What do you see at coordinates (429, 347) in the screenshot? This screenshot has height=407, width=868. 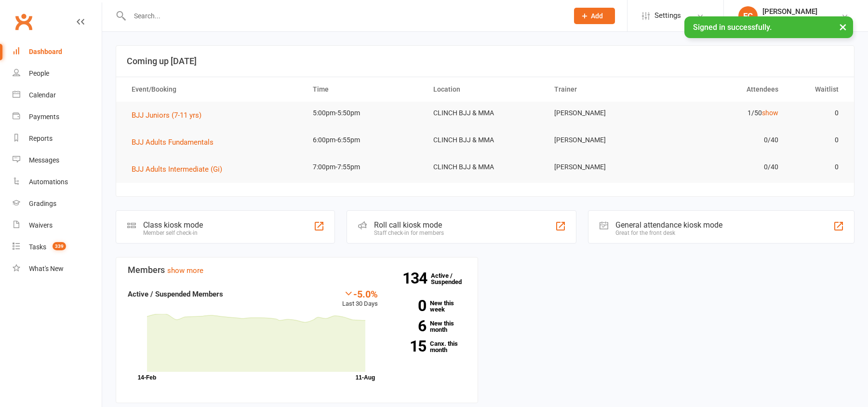 I see `a: 15Canx. this month` at bounding box center [429, 347].